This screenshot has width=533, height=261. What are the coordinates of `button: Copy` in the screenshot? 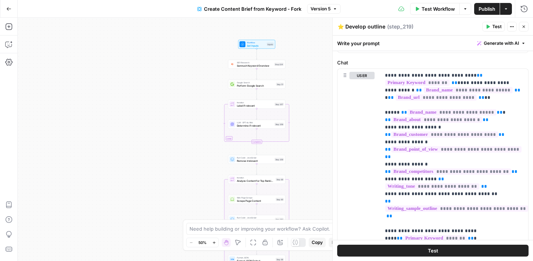 It's located at (317, 242).